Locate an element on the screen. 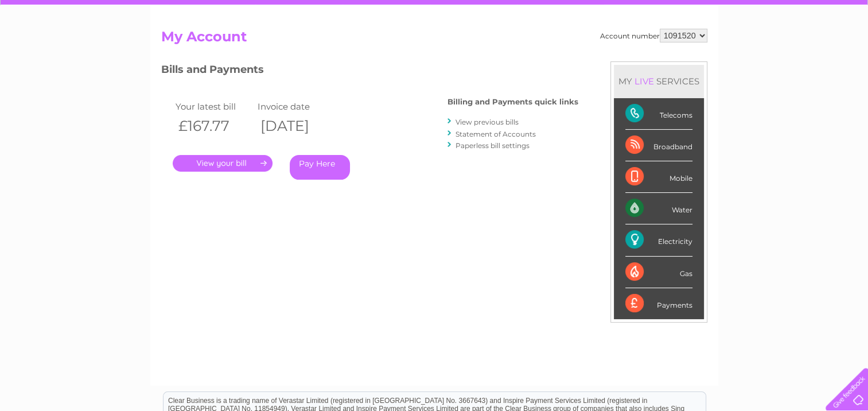 The image size is (868, 411). a: 0333 014 3131 is located at coordinates (692, 13).